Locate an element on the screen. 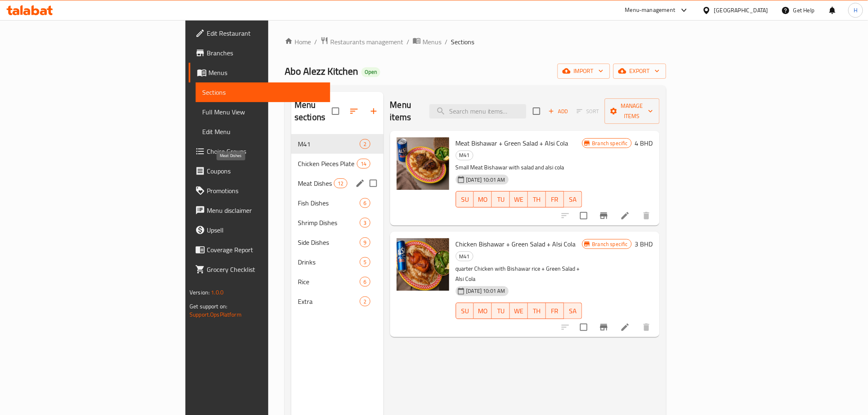  a: Full Menu View is located at coordinates (263, 112).